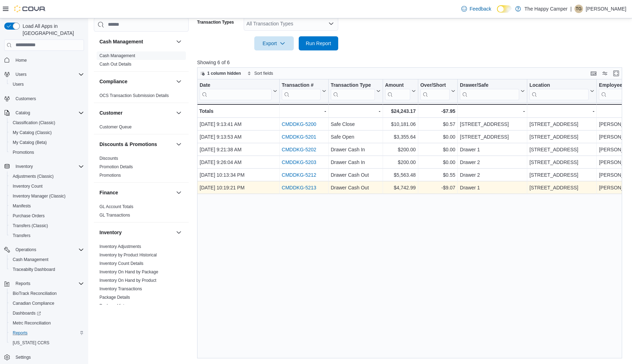  I want to click on div: Drawer/Safe, so click(490, 85).